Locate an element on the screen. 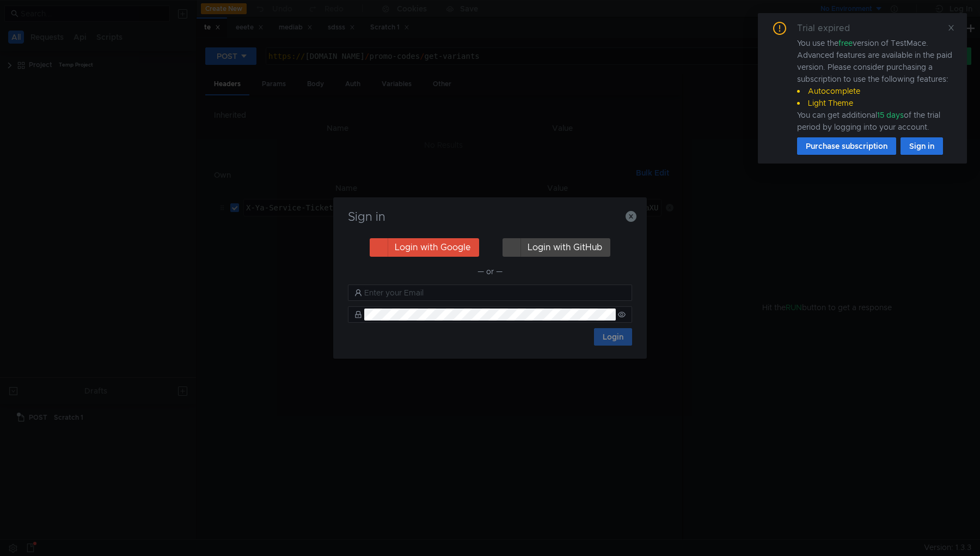 This screenshot has height=556, width=980. li: Autocomplete is located at coordinates (875, 91).